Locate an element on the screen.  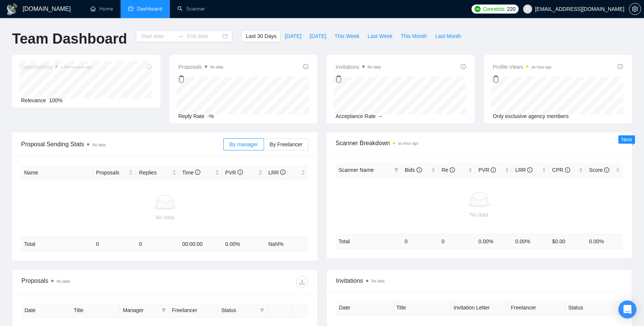
span: dashboard is located at coordinates (130, 9).